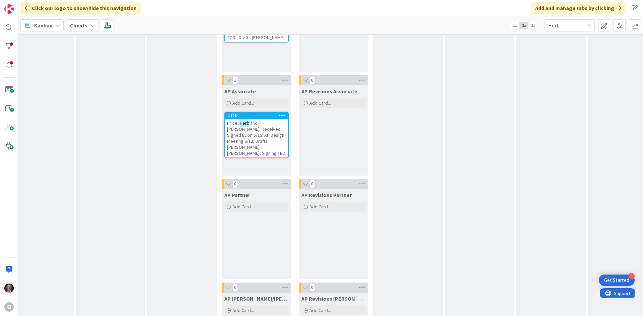 The image size is (643, 316). What do you see at coordinates (578, 8) in the screenshot?
I see `div: Add and manage tabs by clicking` at bounding box center [578, 8].